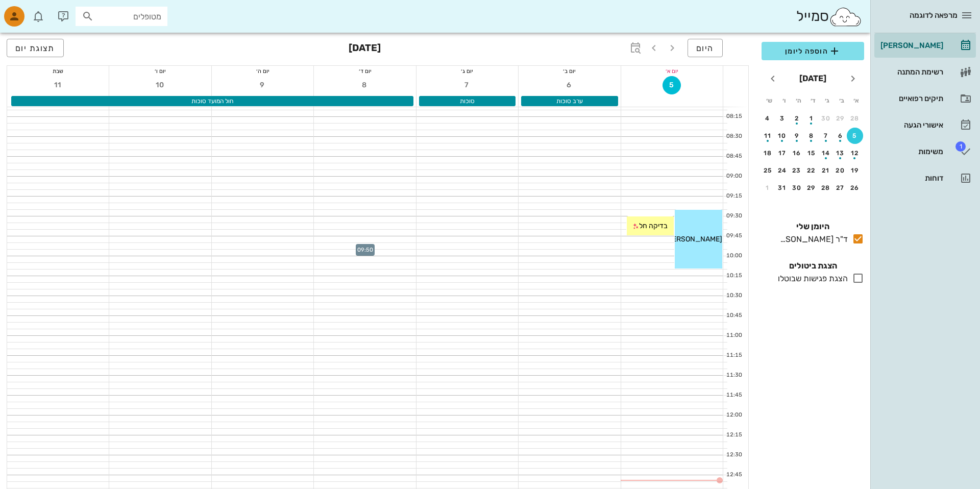  Describe the element at coordinates (813, 226) in the screenshot. I see `h4: היומן שלי` at that location.